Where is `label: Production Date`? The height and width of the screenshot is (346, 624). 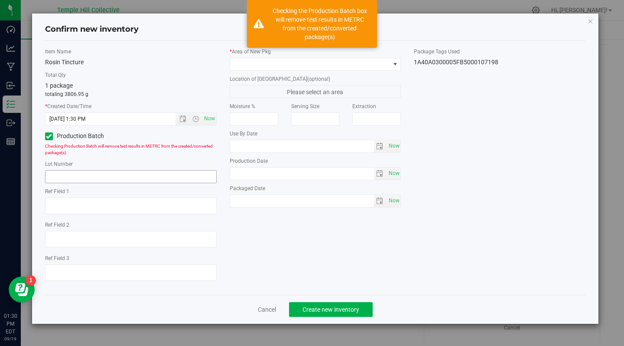 label: Production Date is located at coordinates (316, 161).